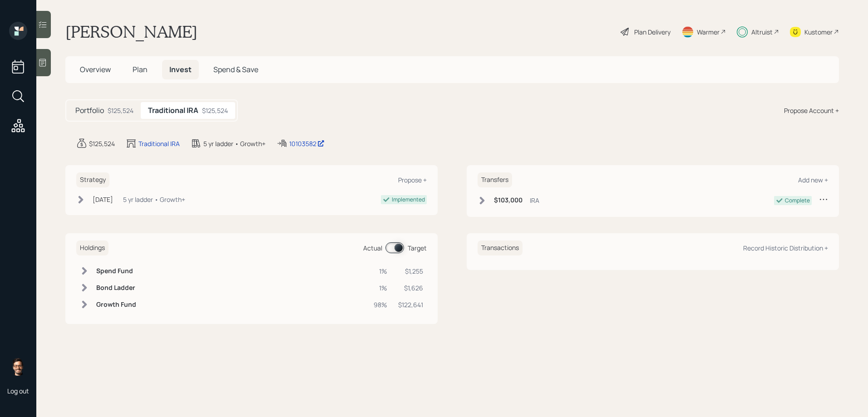 This screenshot has height=417, width=868. What do you see at coordinates (495, 180) in the screenshot?
I see `h6: Transfers` at bounding box center [495, 180].